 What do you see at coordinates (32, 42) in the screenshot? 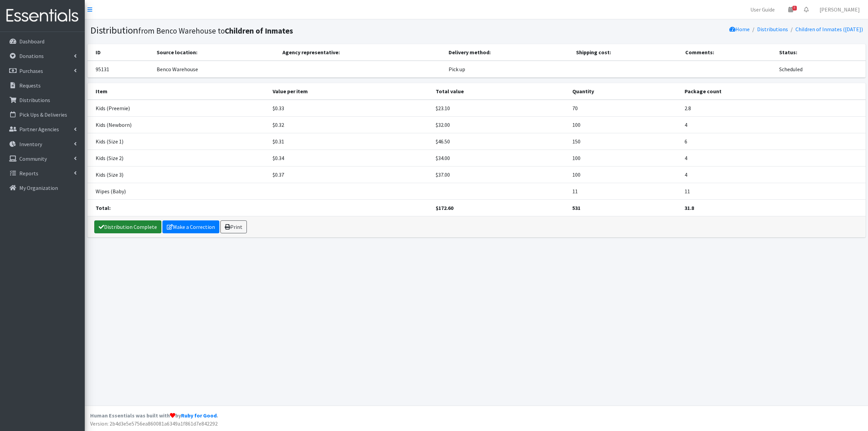
I see `p: Dashboard` at bounding box center [32, 42].